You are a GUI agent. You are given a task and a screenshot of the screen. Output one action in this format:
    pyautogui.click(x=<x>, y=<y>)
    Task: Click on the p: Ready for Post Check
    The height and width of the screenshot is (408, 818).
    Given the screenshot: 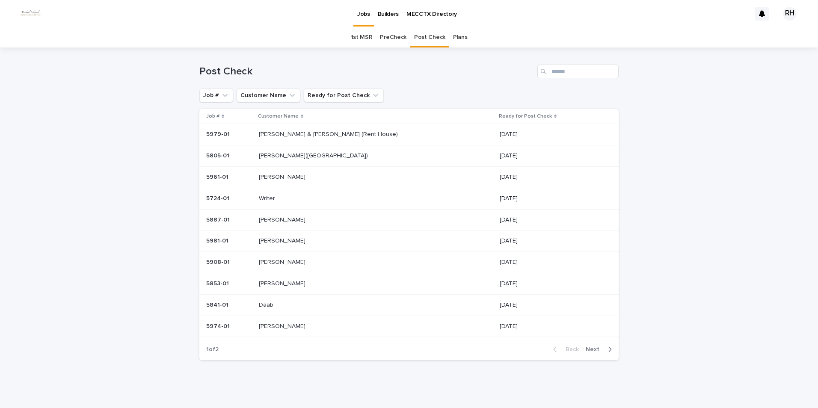 What is the action you would take?
    pyautogui.click(x=526, y=116)
    